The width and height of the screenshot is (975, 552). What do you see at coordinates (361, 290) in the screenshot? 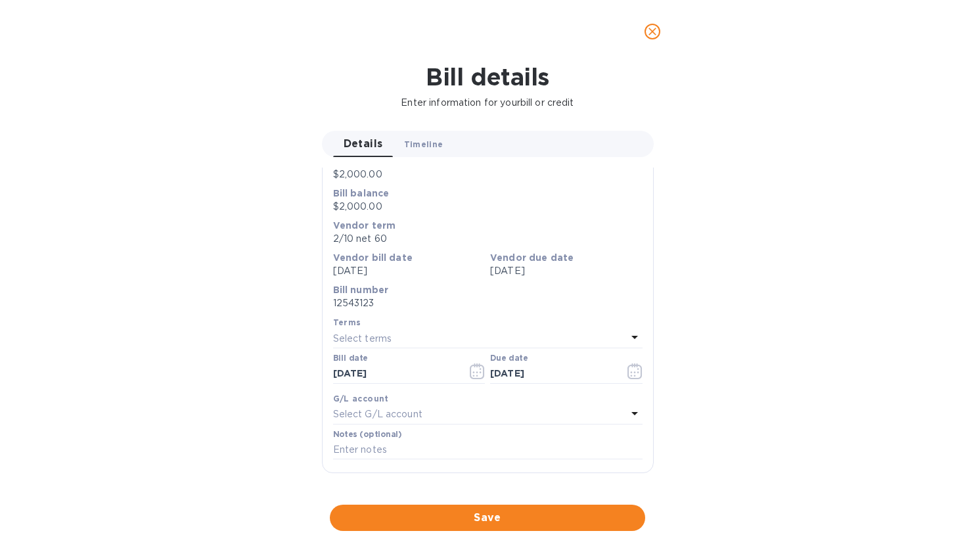
I see `b: Bill number` at bounding box center [361, 290].